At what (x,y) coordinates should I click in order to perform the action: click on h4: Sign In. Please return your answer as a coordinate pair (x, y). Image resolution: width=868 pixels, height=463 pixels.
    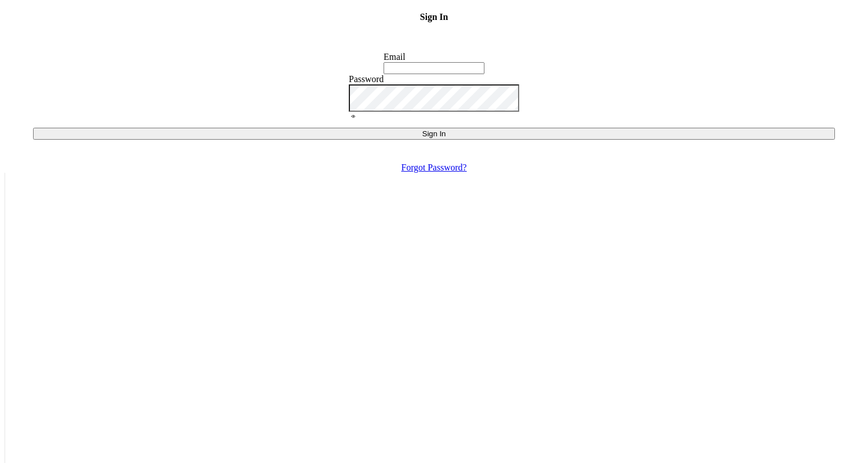
    Looking at the image, I should click on (434, 26).